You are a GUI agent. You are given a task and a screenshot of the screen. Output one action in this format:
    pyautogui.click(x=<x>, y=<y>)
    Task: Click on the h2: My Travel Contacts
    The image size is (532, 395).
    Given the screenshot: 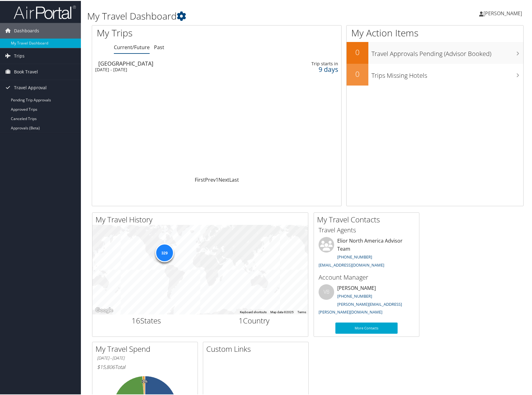 What is the action you would take?
    pyautogui.click(x=368, y=219)
    